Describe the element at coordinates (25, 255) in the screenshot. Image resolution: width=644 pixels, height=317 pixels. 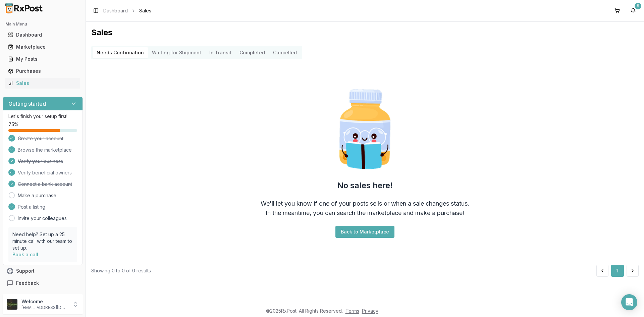
I see `a: Book a call` at that location.